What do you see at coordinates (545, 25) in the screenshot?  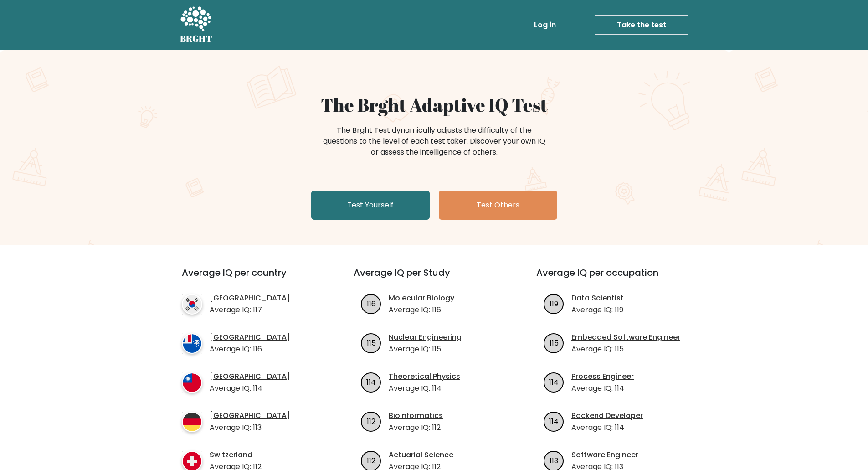 I see `a: Log in` at bounding box center [545, 25].